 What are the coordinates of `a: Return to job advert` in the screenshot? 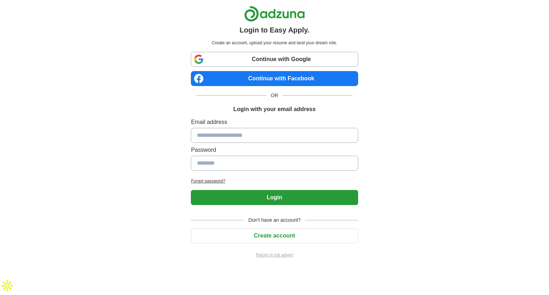 It's located at (274, 255).